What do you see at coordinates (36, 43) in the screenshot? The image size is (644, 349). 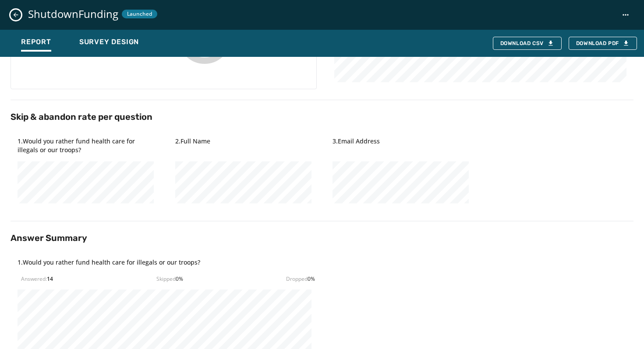 I see `button: Report` at bounding box center [36, 43].